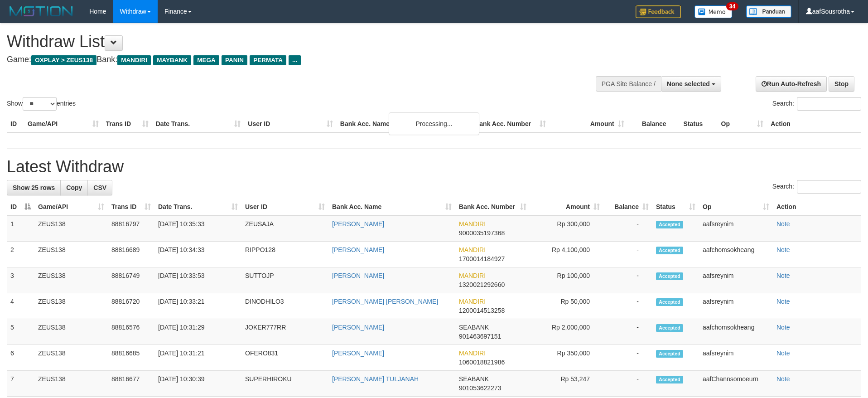 This screenshot has height=398, width=868. I want to click on td: Rp 350,000, so click(567, 358).